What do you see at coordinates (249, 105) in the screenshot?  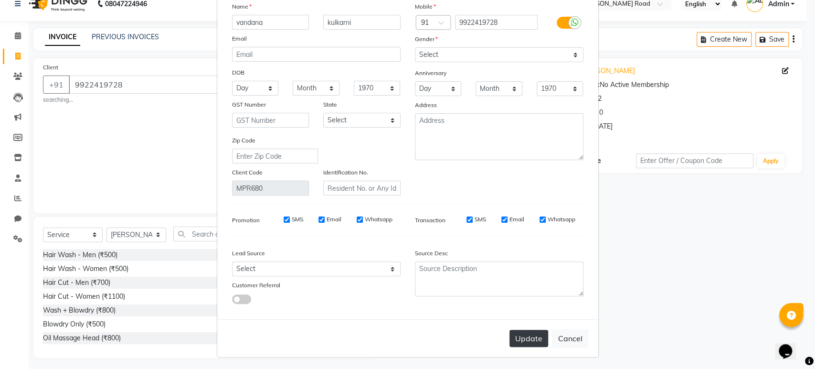 I see `label: GST Number` at bounding box center [249, 105].